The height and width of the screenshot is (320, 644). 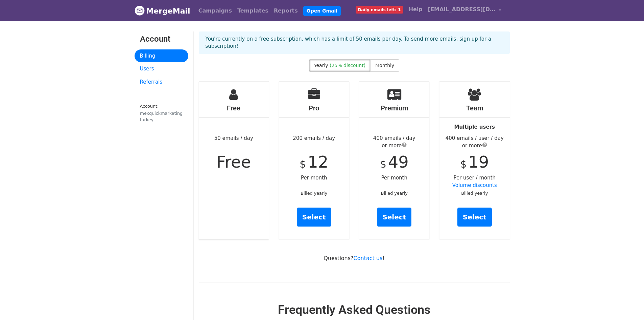 I want to click on div: Per month, so click(x=394, y=160).